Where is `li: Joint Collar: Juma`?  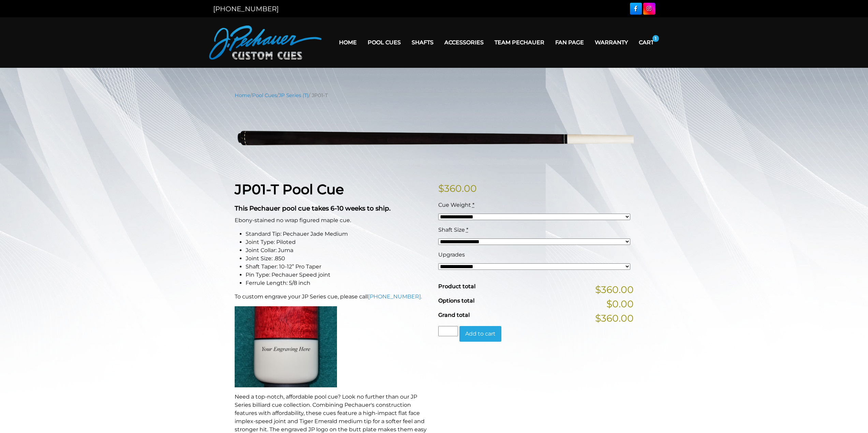
li: Joint Collar: Juma is located at coordinates (338, 251).